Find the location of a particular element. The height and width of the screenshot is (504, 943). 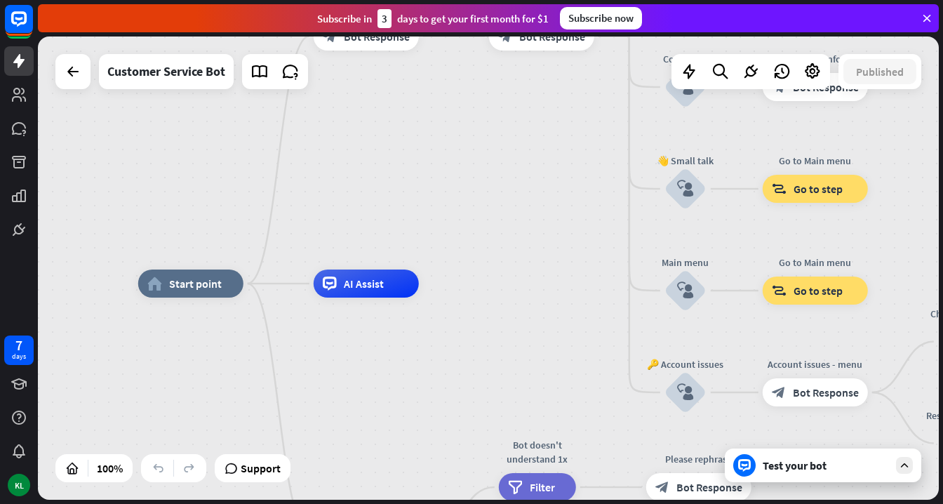

div: Contact us is located at coordinates (686, 59).